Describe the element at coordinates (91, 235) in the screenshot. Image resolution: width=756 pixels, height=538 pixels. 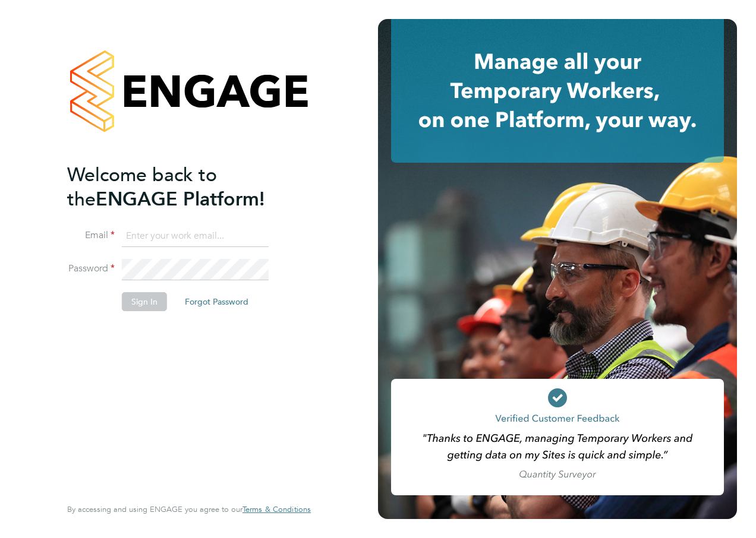
I see `label: Email` at that location.